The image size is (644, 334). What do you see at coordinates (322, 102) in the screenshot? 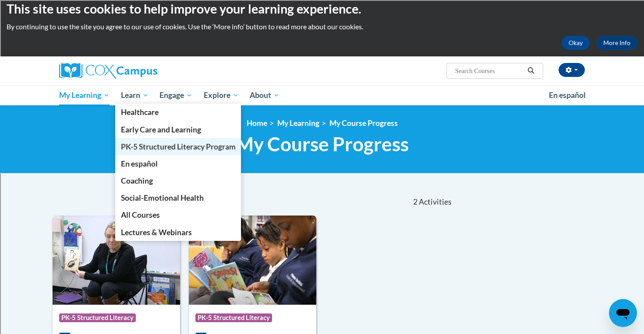
I see `div: Add Outline Template` at bounding box center [322, 102].